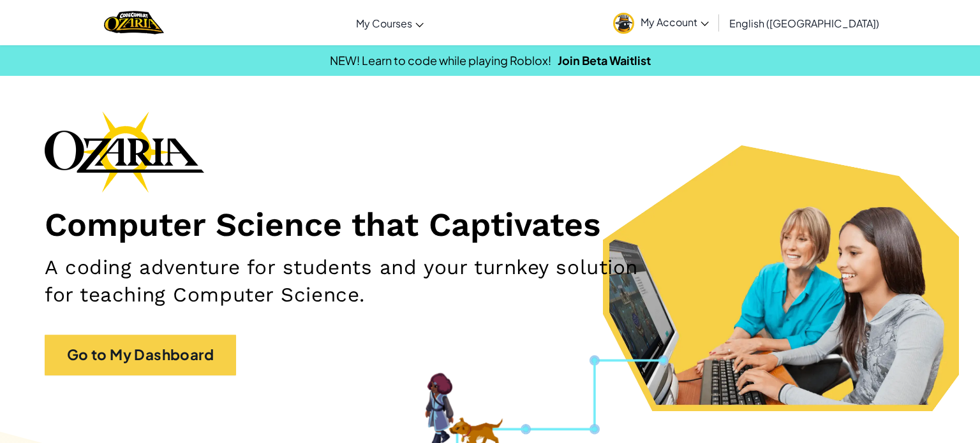 The width and height of the screenshot is (980, 443). Describe the element at coordinates (661, 22) in the screenshot. I see `a: My Account` at that location.